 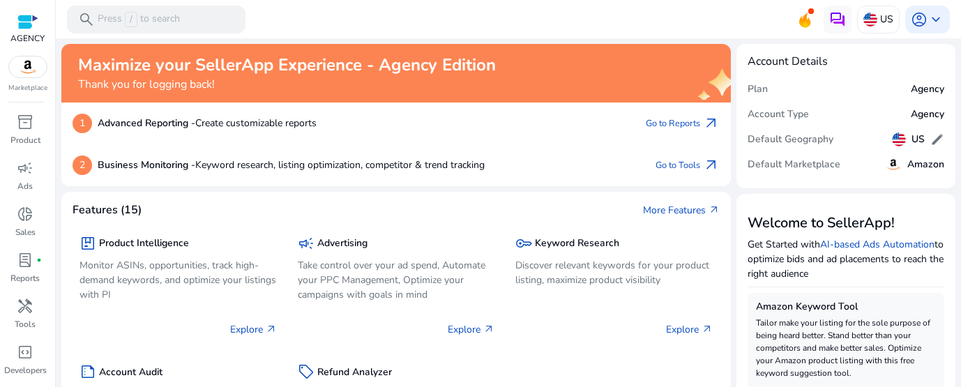 I want to click on h5: Default Marketplace, so click(x=794, y=165).